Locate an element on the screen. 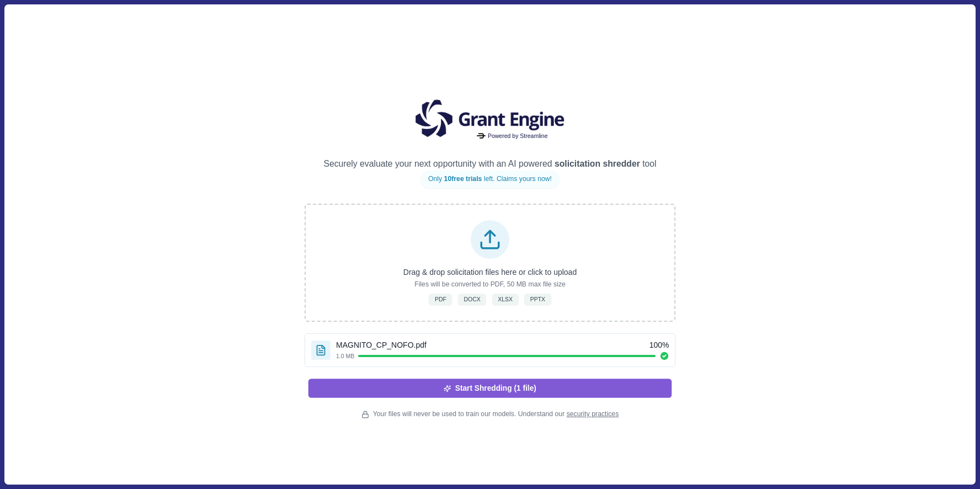 The image size is (980, 489). span: MAGNITO_CP_NOFO.pdf is located at coordinates (381, 345).